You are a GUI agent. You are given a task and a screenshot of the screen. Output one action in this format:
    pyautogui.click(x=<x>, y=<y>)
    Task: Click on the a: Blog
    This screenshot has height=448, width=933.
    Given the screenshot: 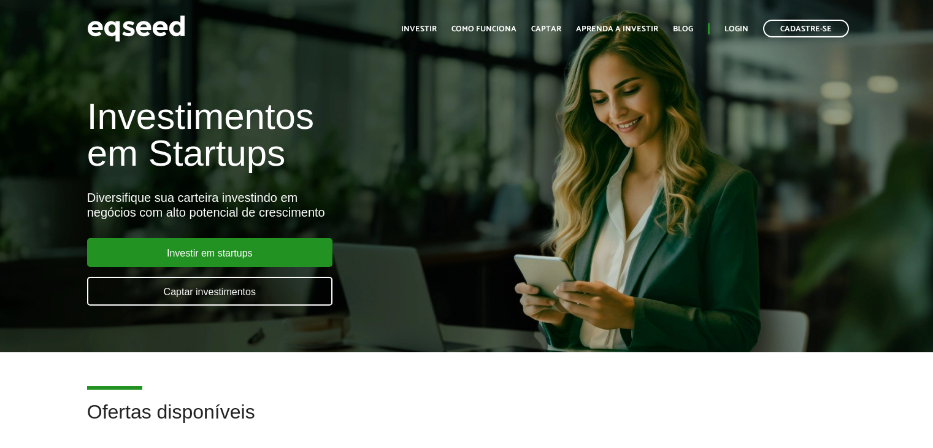 What is the action you would take?
    pyautogui.click(x=683, y=29)
    